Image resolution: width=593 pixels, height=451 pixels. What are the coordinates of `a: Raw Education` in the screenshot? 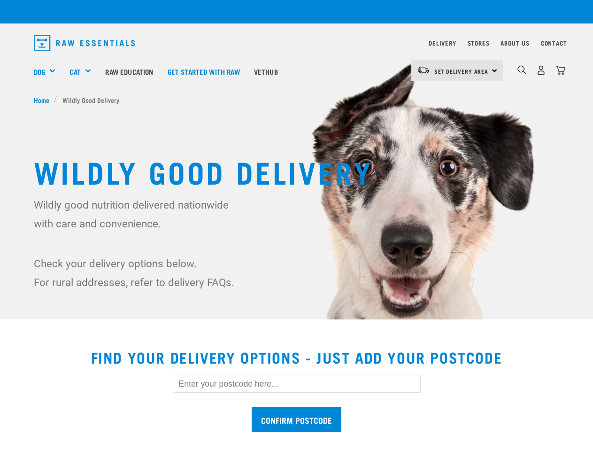 It's located at (129, 71).